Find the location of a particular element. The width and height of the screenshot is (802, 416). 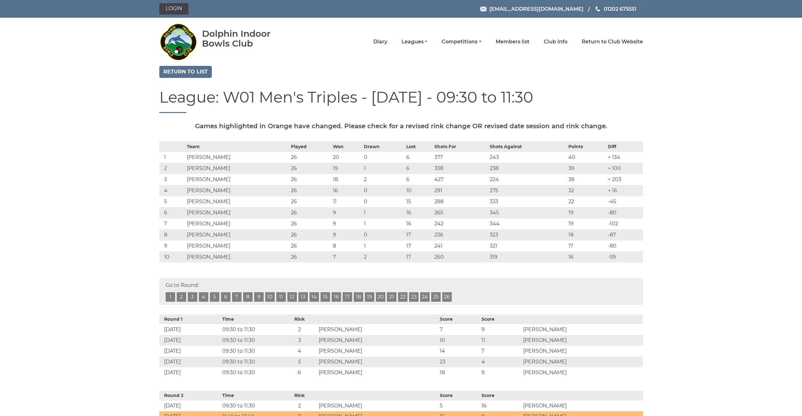

th: Won is located at coordinates (347, 146).